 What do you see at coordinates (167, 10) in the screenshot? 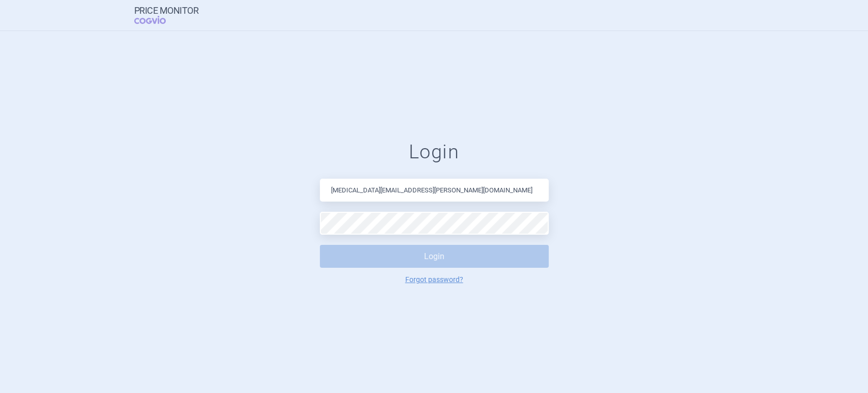
I see `strong: Price Monitor` at bounding box center [167, 10].